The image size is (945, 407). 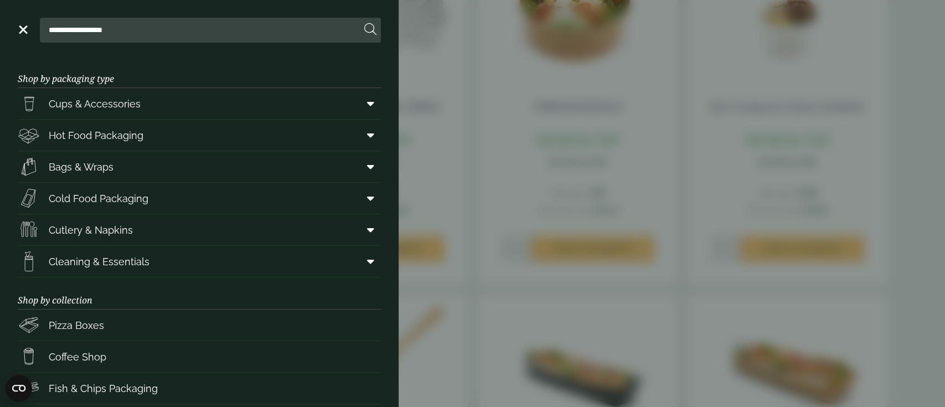 I want to click on span: Bags & Wraps, so click(x=81, y=167).